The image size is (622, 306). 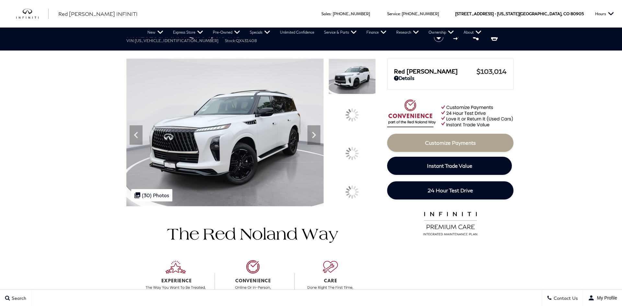 What do you see at coordinates (152, 196) in the screenshot?
I see `div: (30) Photos` at bounding box center [152, 196].